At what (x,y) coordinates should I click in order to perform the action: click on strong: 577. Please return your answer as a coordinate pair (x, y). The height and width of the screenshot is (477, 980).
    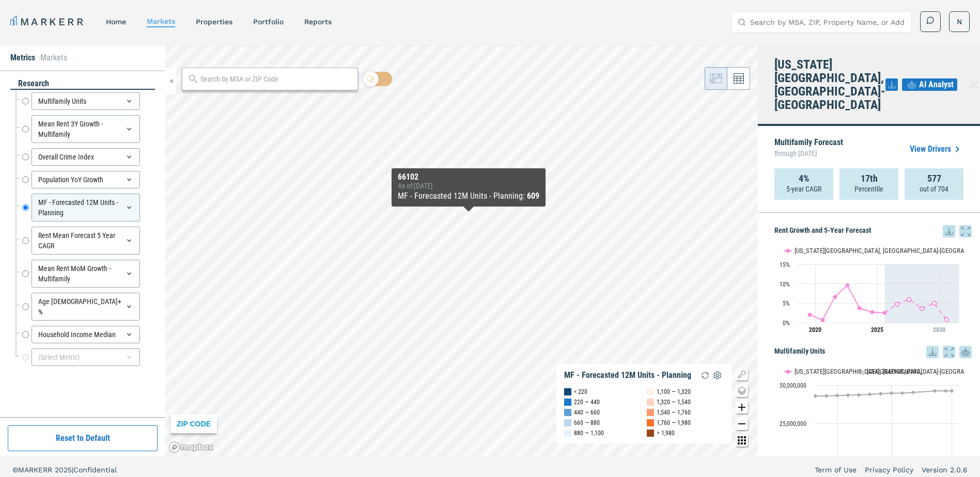
    Looking at the image, I should click on (934, 179).